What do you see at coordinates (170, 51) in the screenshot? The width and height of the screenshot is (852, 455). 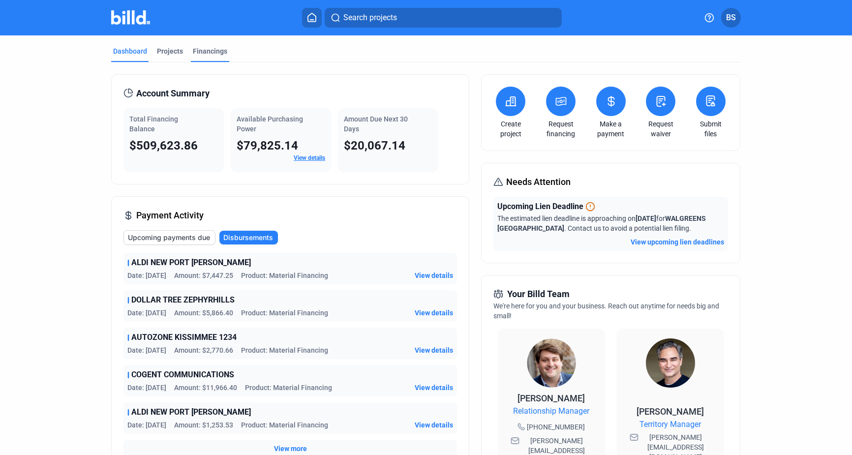 I see `div: Projects` at bounding box center [170, 51].